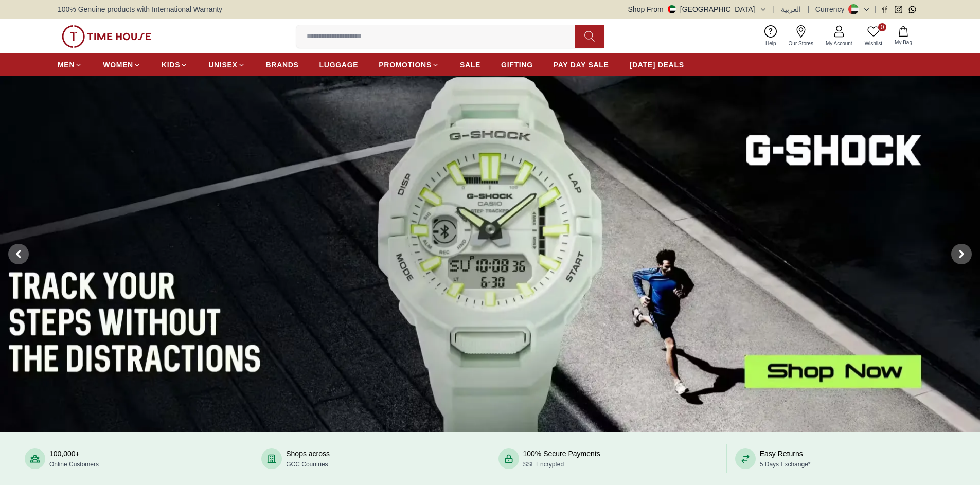 Image resolution: width=980 pixels, height=486 pixels. I want to click on span: My Account, so click(839, 44).